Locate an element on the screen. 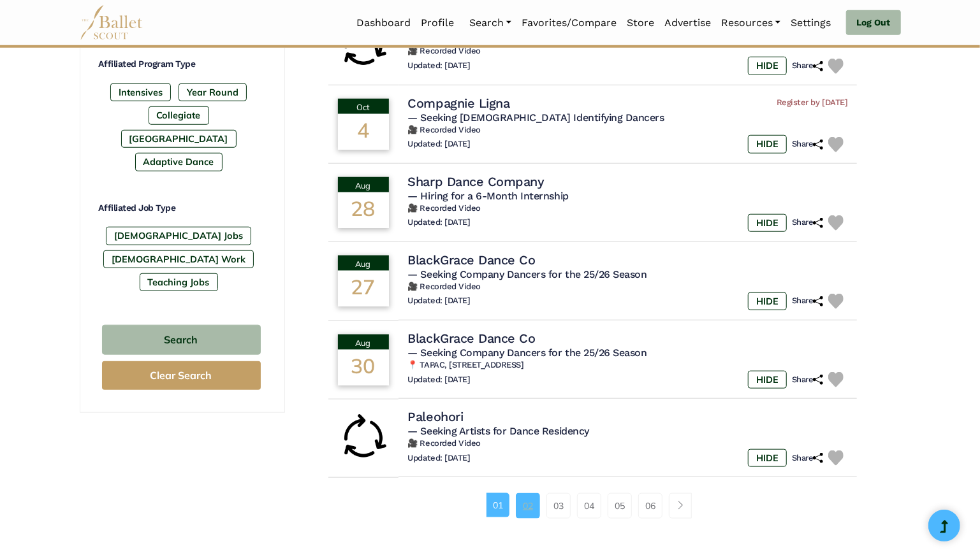  h4: Paleohori is located at coordinates (435, 416).